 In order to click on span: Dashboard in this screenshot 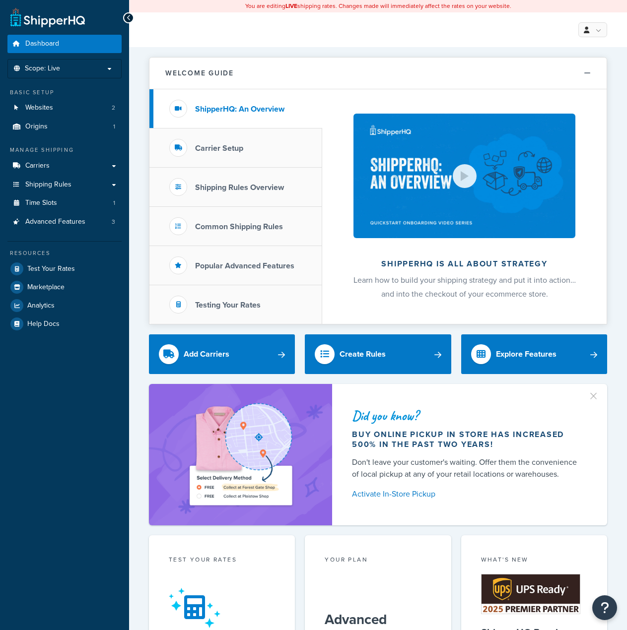, I will do `click(42, 44)`.